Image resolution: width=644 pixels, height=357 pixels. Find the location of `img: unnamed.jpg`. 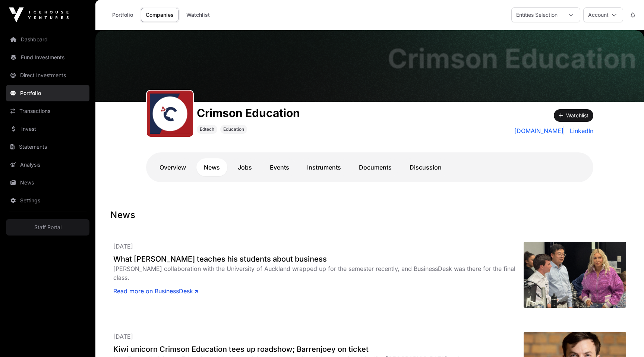

img: unnamed.jpg is located at coordinates (170, 113).